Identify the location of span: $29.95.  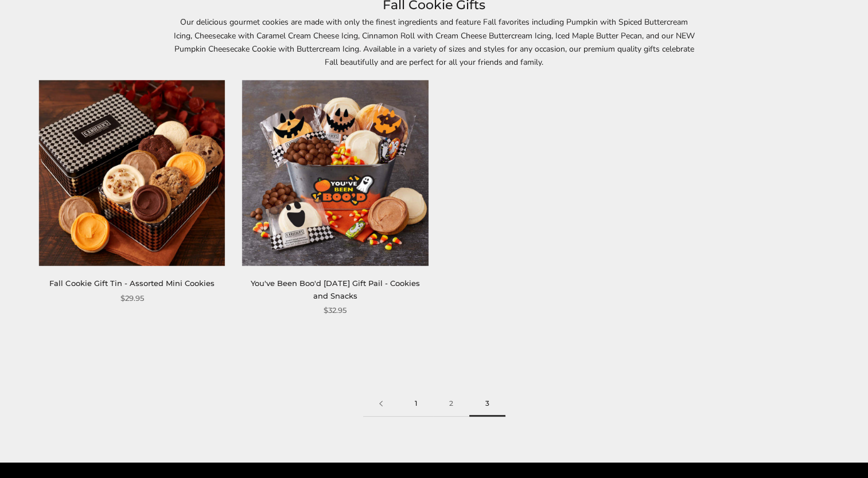
(131, 298).